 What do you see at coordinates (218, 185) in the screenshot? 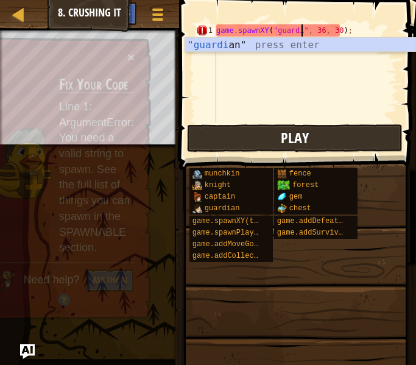
I see `span: knight` at bounding box center [218, 185].